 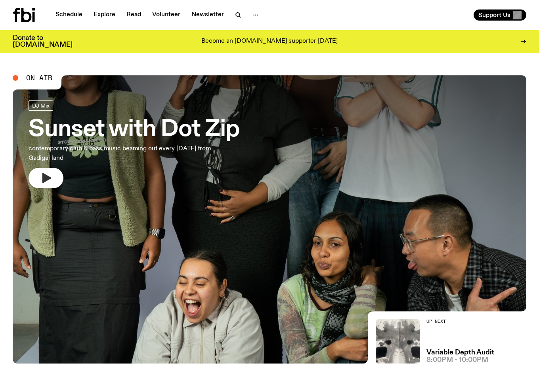 I want to click on a: Explore, so click(x=105, y=15).